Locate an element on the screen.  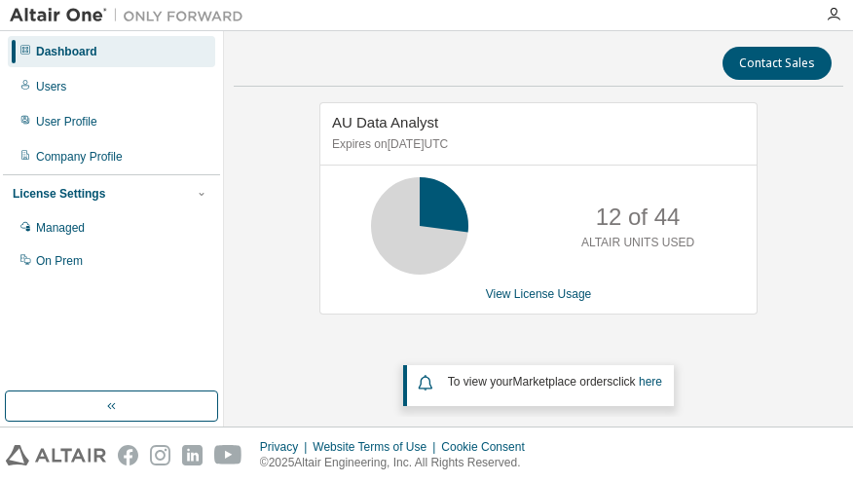
button: Contact Sales is located at coordinates (777, 63).